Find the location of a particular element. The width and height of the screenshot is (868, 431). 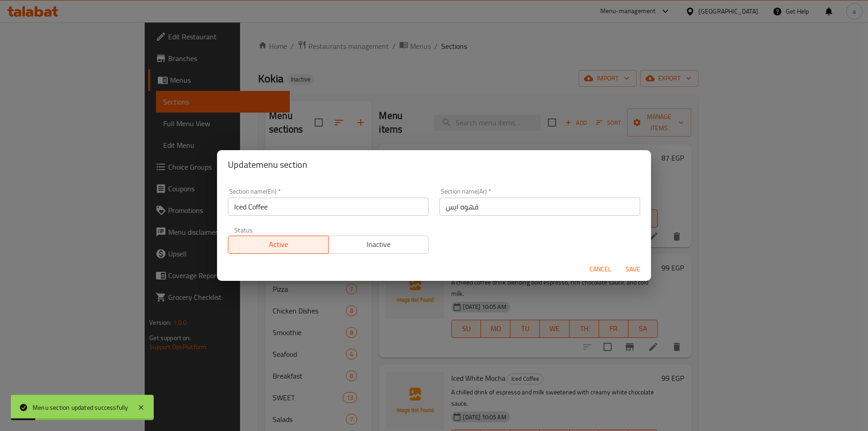

span: Cancel is located at coordinates (601, 269).